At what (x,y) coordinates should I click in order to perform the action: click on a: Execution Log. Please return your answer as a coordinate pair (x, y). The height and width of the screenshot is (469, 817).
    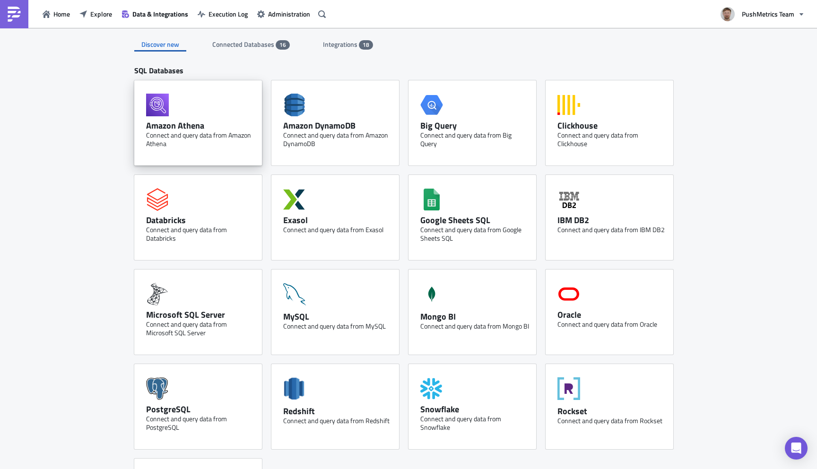
    Looking at the image, I should click on (223, 14).